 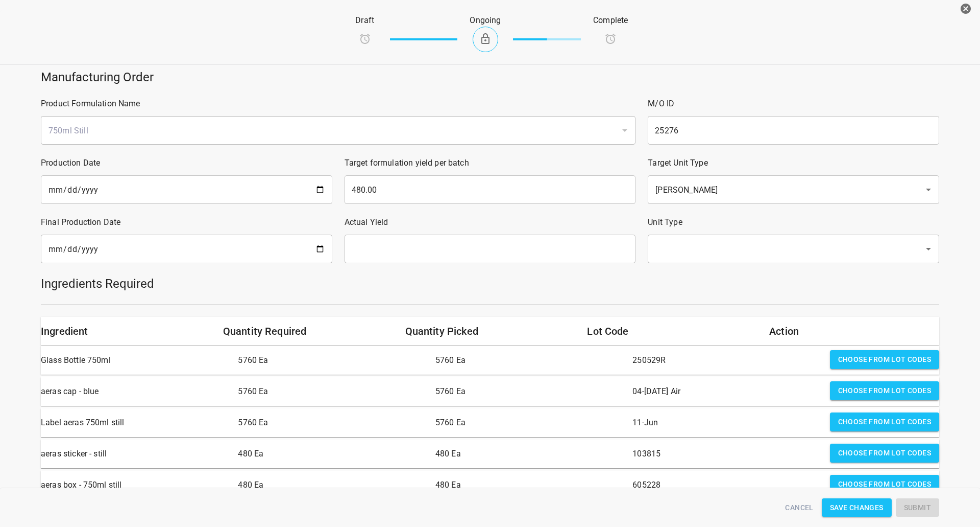 What do you see at coordinates (799, 507) in the screenshot?
I see `span: Cancel` at bounding box center [799, 507].